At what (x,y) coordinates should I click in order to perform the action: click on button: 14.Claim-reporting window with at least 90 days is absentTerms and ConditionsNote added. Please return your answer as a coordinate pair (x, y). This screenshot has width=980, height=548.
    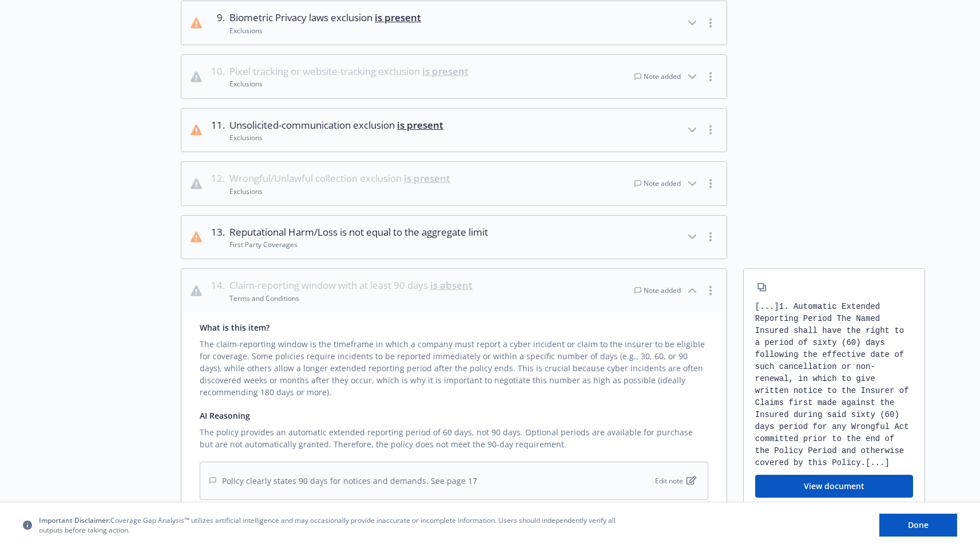
    Looking at the image, I should click on (454, 291).